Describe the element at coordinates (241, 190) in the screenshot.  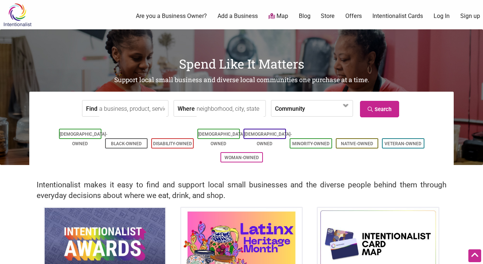
I see `h2: Intentionalist makes it easy to find and support local small businesses and the diverse people be...` at that location.